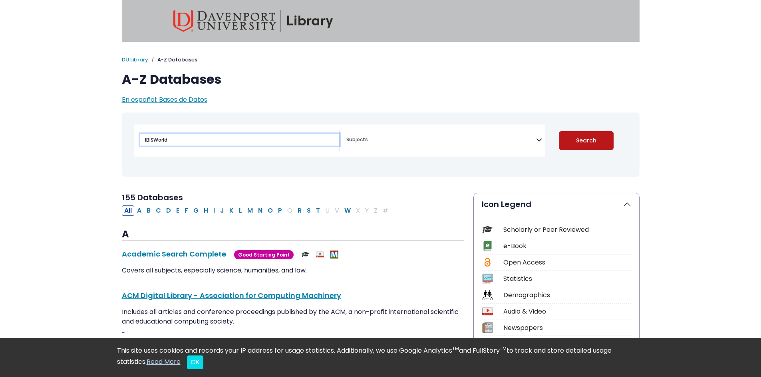 The height and width of the screenshot is (377, 761). What do you see at coordinates (380, 145) in the screenshot?
I see `nav: Search filters` at bounding box center [380, 145].